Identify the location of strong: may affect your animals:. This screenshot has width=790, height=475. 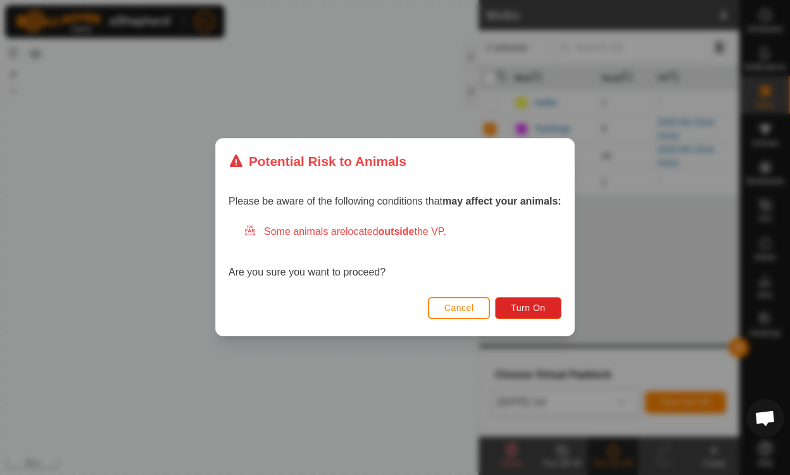
(502, 201).